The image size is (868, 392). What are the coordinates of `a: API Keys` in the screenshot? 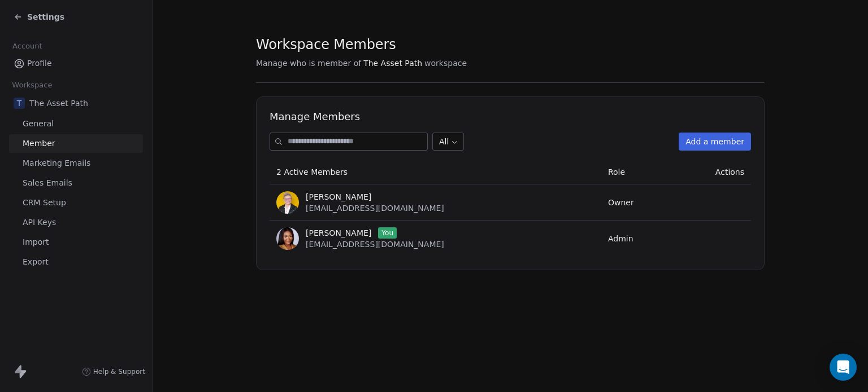 It's located at (76, 222).